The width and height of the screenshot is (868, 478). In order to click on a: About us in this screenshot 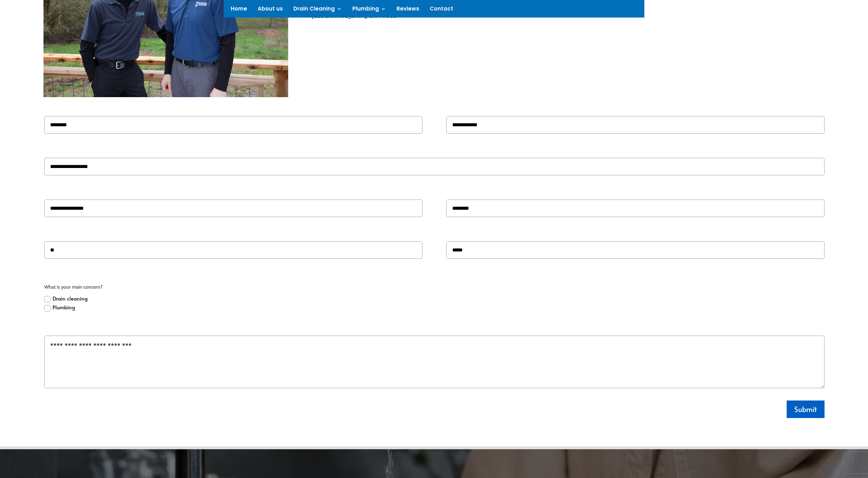, I will do `click(270, 10)`.